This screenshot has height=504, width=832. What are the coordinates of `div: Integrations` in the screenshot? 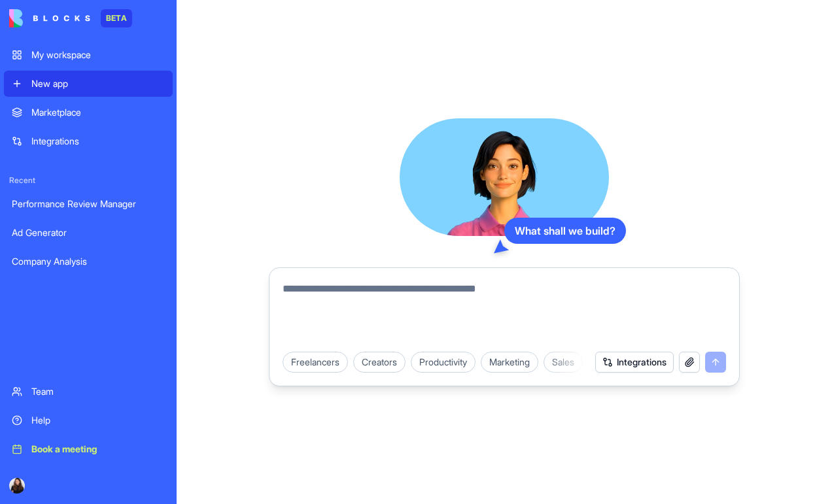 It's located at (98, 142).